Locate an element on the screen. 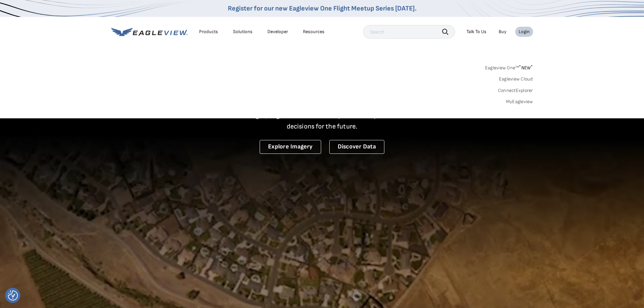  a: Developer is located at coordinates (278, 32).